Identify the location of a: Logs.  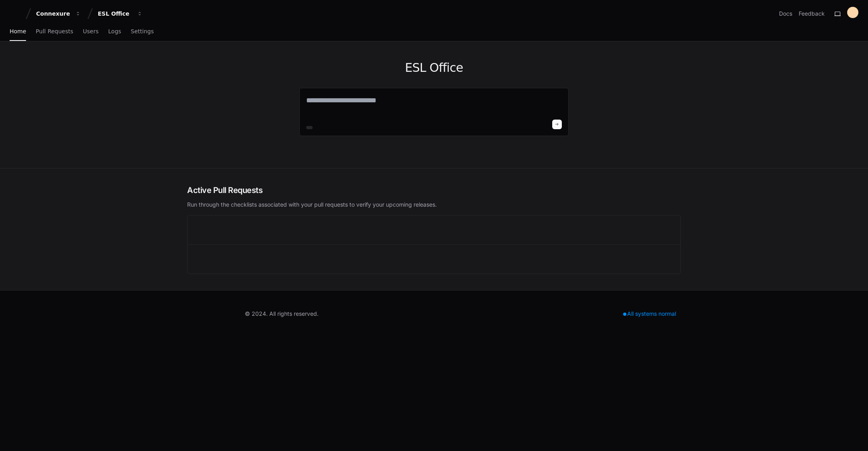
(115, 32).